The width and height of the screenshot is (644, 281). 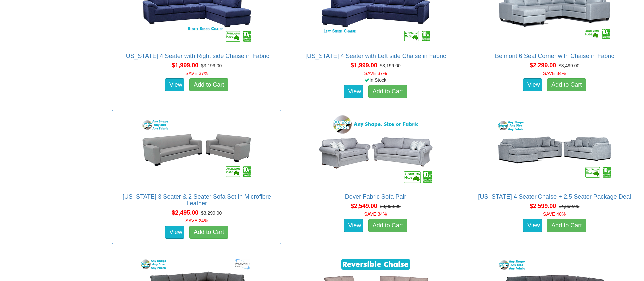 What do you see at coordinates (543, 206) in the screenshot?
I see `span: $2,599.00` at bounding box center [543, 206].